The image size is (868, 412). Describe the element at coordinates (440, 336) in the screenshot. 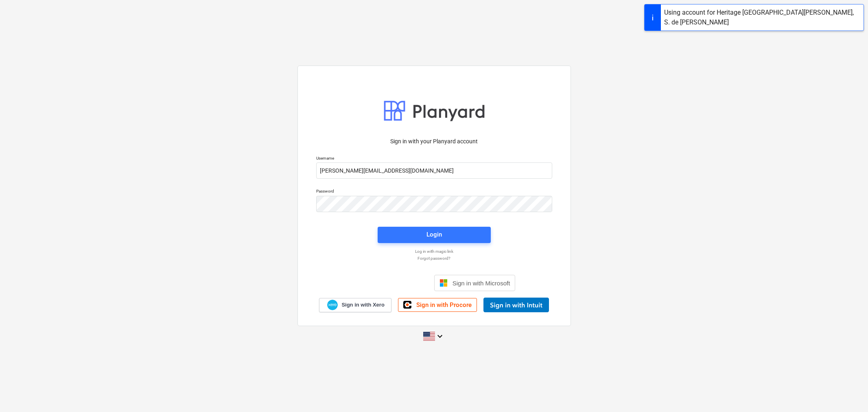

I see `i: keyboard_arrow_down` at that location.